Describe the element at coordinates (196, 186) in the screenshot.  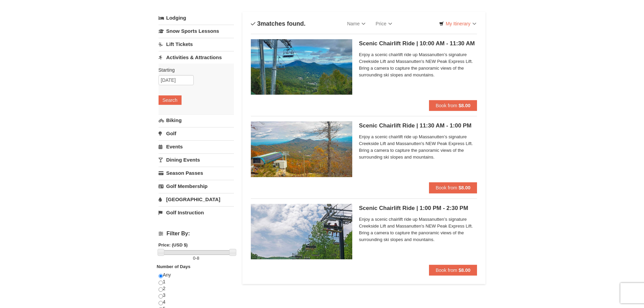
I see `a: Golf Membership` at that location.